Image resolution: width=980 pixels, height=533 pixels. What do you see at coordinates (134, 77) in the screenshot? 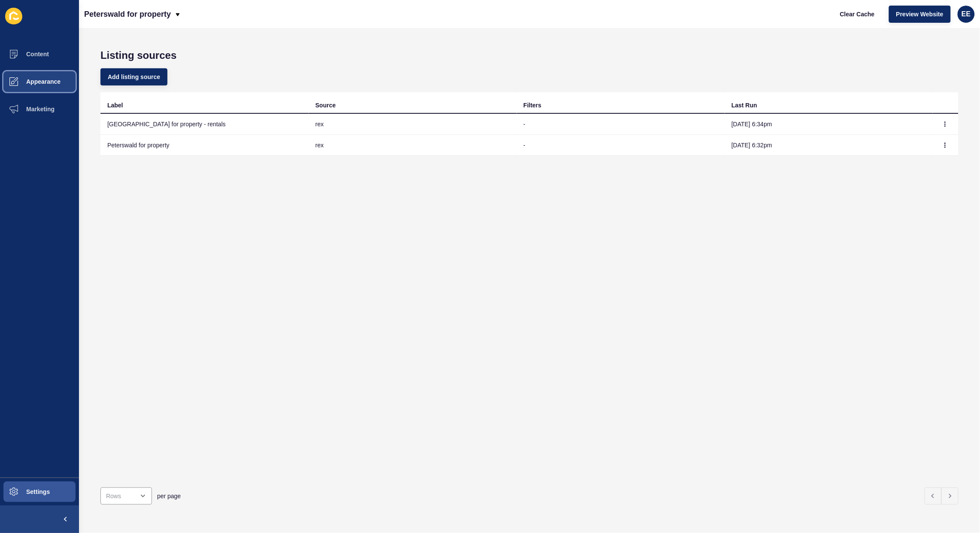
I see `button: Add listing source` at bounding box center [134, 77].